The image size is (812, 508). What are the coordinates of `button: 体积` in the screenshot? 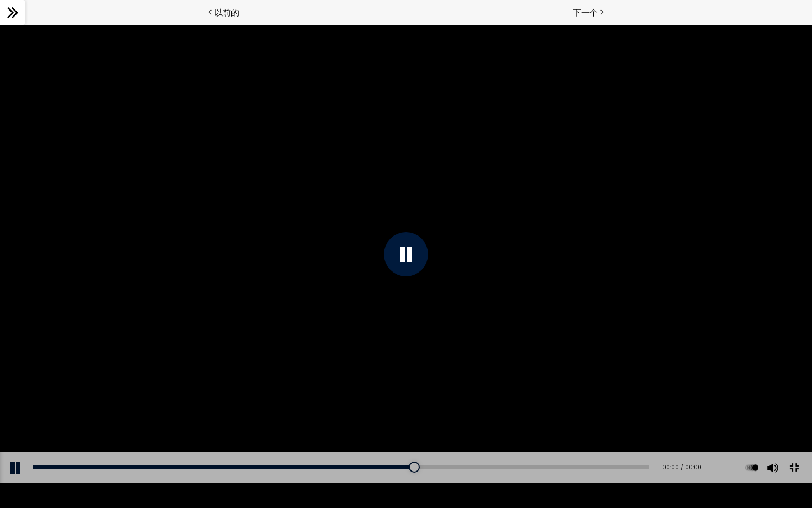 It's located at (772, 468).